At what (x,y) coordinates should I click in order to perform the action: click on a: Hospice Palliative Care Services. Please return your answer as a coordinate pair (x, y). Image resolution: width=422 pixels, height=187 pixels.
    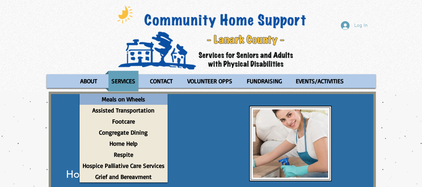
    Looking at the image, I should click on (124, 166).